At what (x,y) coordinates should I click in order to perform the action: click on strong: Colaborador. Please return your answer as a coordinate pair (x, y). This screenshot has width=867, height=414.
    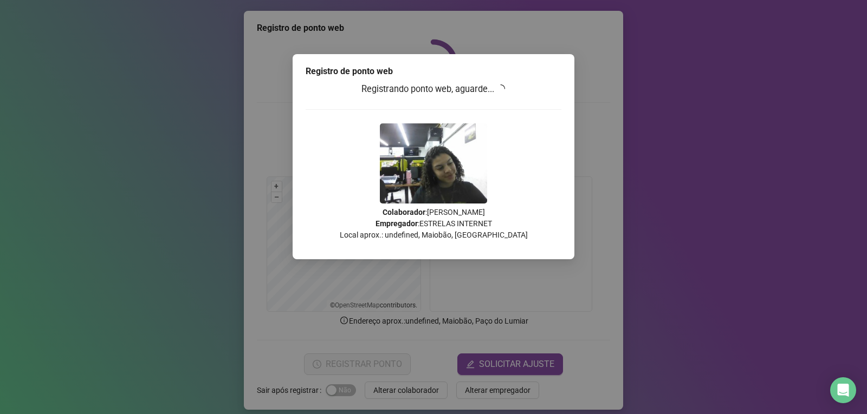
    Looking at the image, I should click on (404, 212).